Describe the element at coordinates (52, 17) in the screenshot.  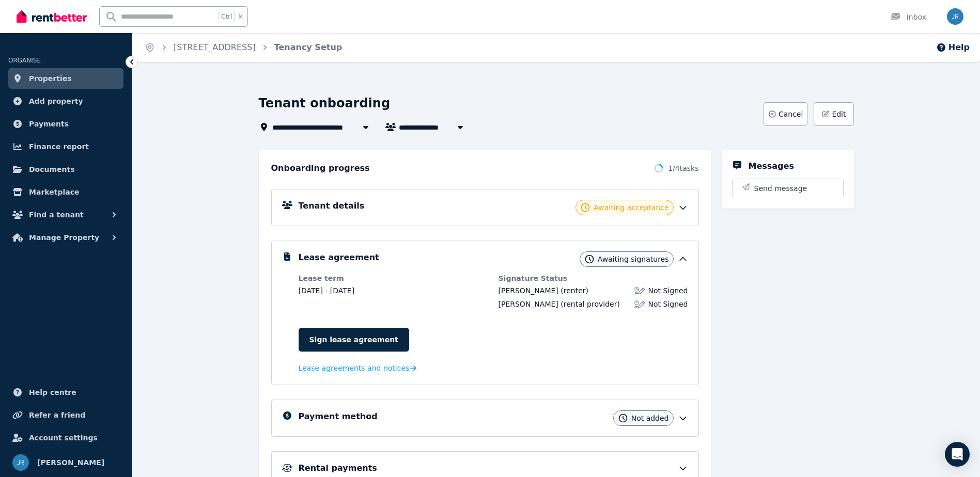
I see `img: RentBetter` at that location.